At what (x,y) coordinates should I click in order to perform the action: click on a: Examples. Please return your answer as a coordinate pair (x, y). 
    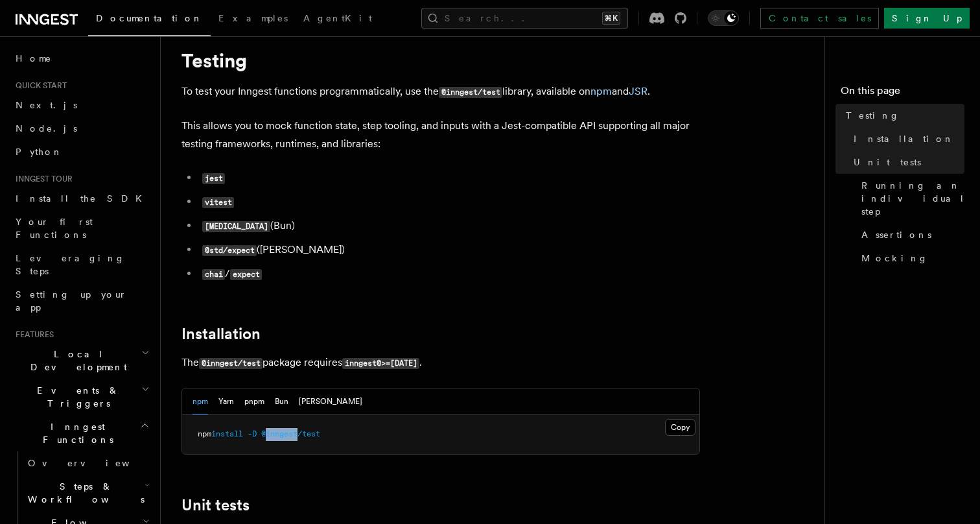
    Looking at the image, I should click on (253, 20).